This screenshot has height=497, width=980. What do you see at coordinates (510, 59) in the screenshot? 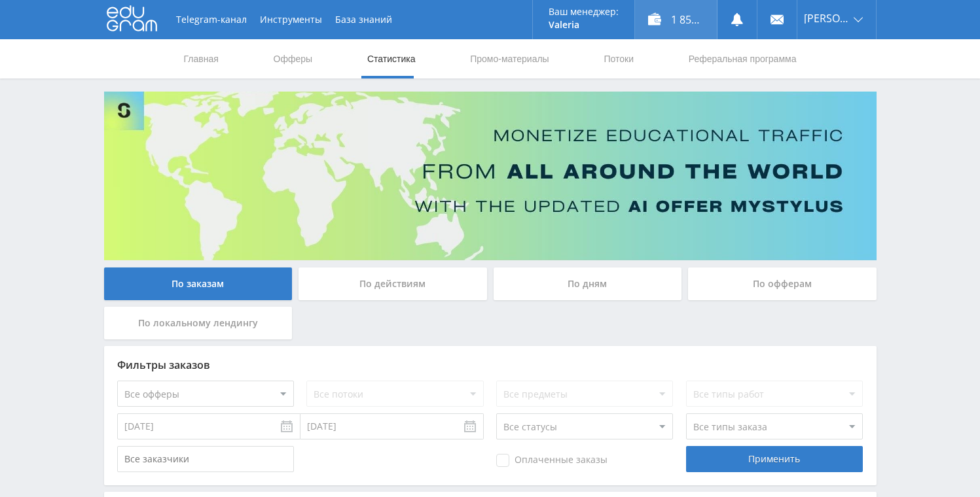
I see `a: Промо-материалы` at bounding box center [510, 59].